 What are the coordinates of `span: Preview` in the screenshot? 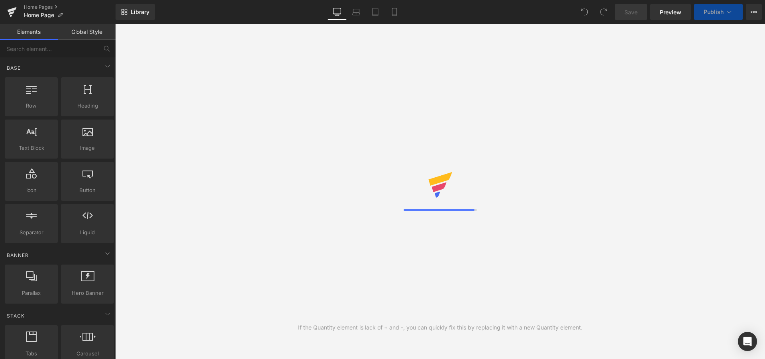 It's located at (670, 12).